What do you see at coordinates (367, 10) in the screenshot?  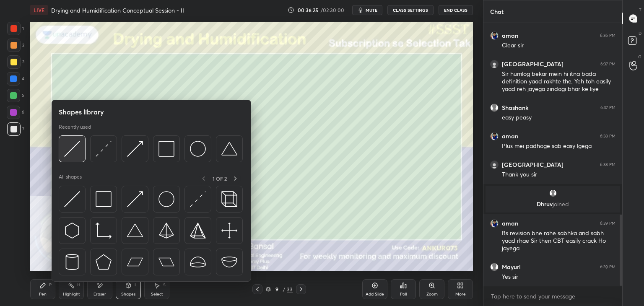 I see `button: mute` at bounding box center [367, 10].